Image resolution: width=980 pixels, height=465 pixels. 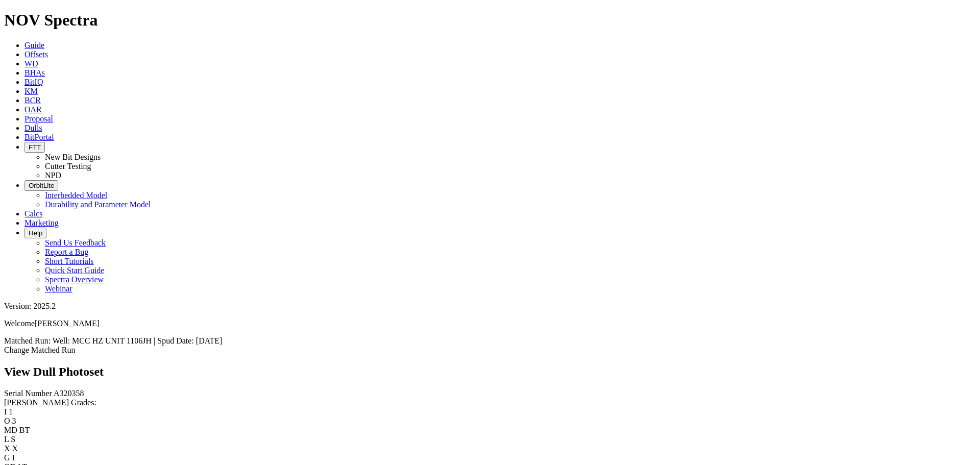 What do you see at coordinates (41, 185) in the screenshot?
I see `button: OrbitLite` at bounding box center [41, 185].